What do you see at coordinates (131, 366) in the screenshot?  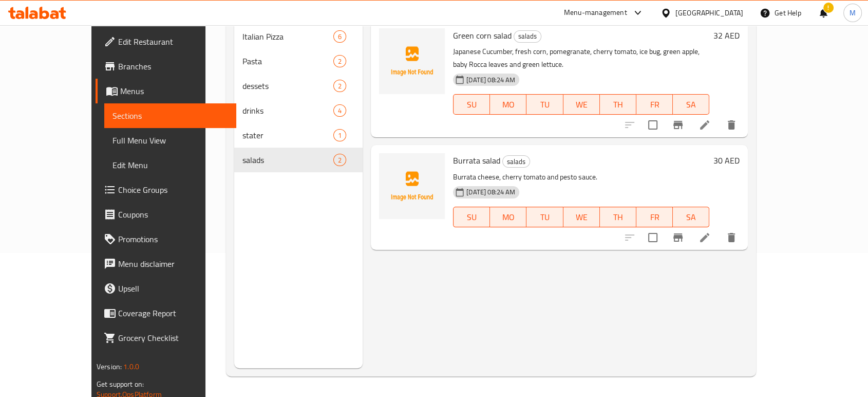 I see `span: 1.0.0` at bounding box center [131, 366].